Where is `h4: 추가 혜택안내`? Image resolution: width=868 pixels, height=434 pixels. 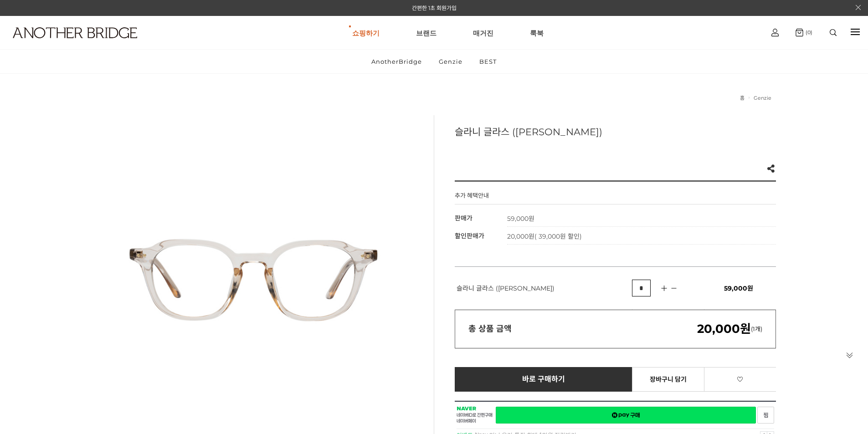 h4: 추가 혜택안내 is located at coordinates (472, 197).